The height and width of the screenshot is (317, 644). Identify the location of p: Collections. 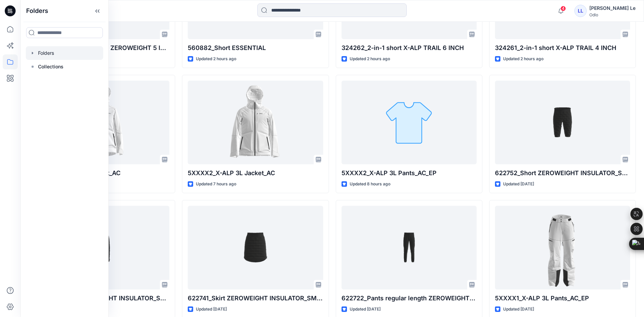
(51, 67).